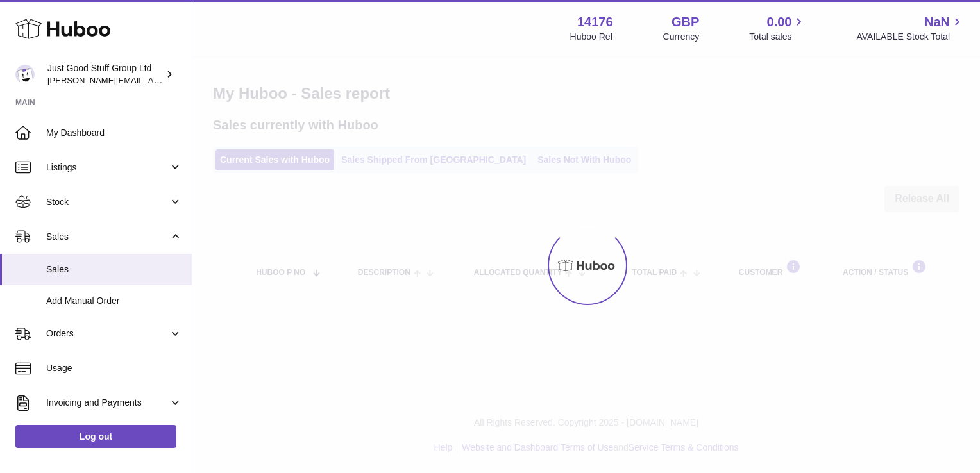  What do you see at coordinates (937, 22) in the screenshot?
I see `span: NaN` at bounding box center [937, 22].